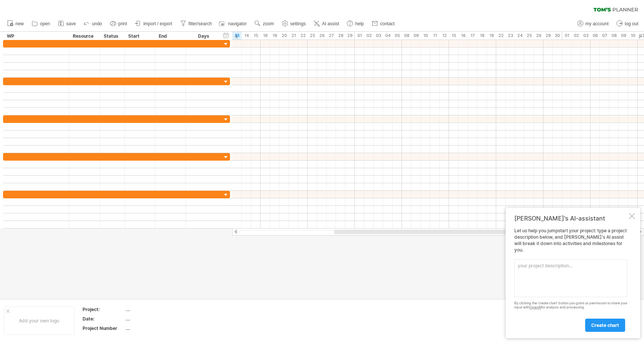  Describe the element at coordinates (158, 24) in the screenshot. I see `span: import / export` at that location.